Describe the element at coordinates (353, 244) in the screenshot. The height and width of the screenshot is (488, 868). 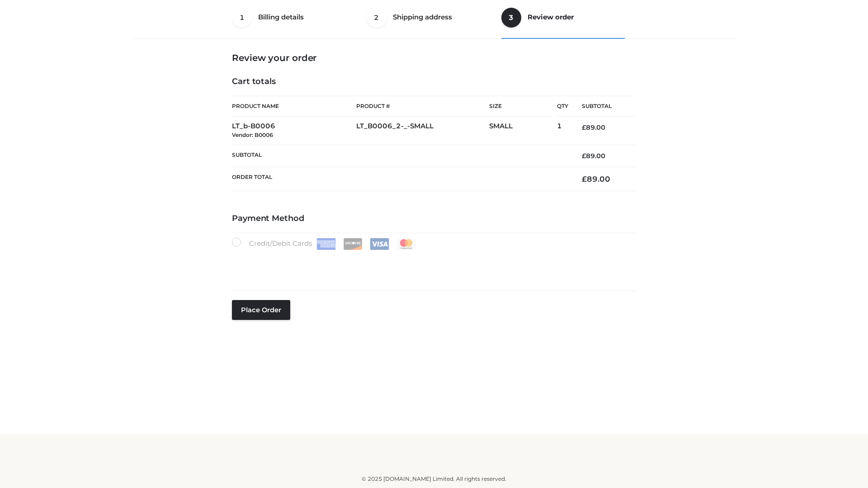
I see `img: Discover` at that location.